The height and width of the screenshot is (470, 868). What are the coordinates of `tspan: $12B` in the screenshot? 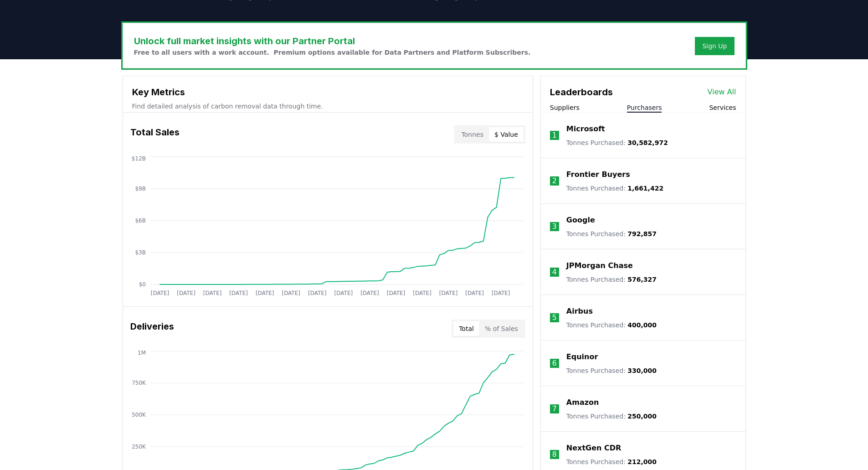 It's located at (138, 159).